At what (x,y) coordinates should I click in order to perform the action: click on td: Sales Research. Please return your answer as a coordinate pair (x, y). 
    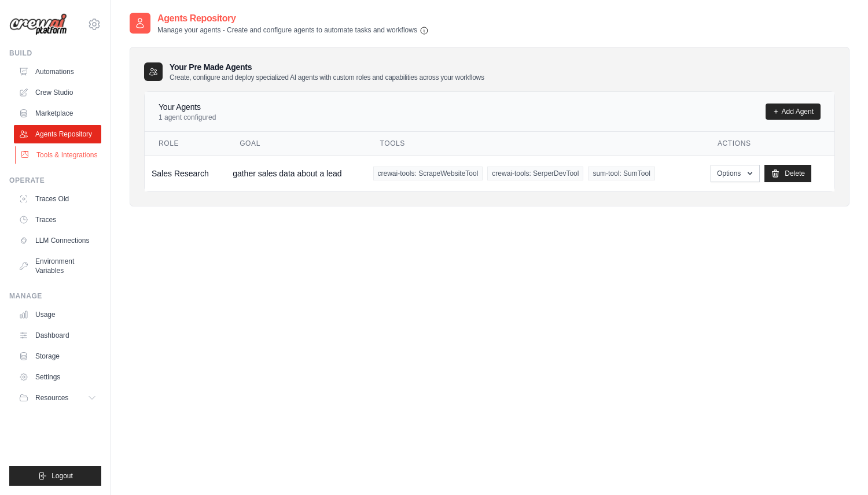
    Looking at the image, I should click on (185, 173).